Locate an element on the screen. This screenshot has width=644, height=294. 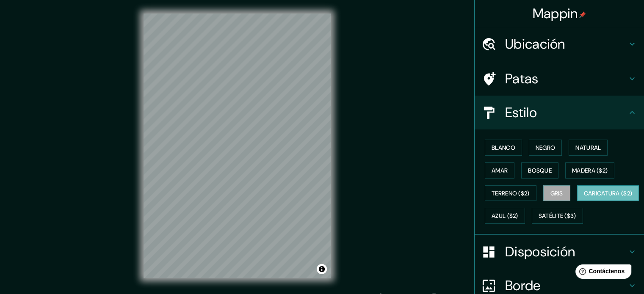
font: Contáctenos is located at coordinates (38, 10).